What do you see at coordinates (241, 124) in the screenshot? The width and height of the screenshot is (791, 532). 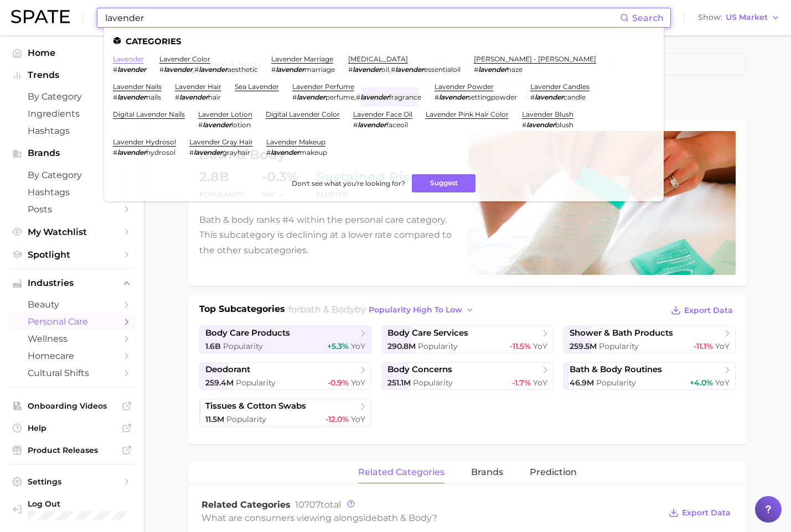 I see `span: lotion` at bounding box center [241, 124].